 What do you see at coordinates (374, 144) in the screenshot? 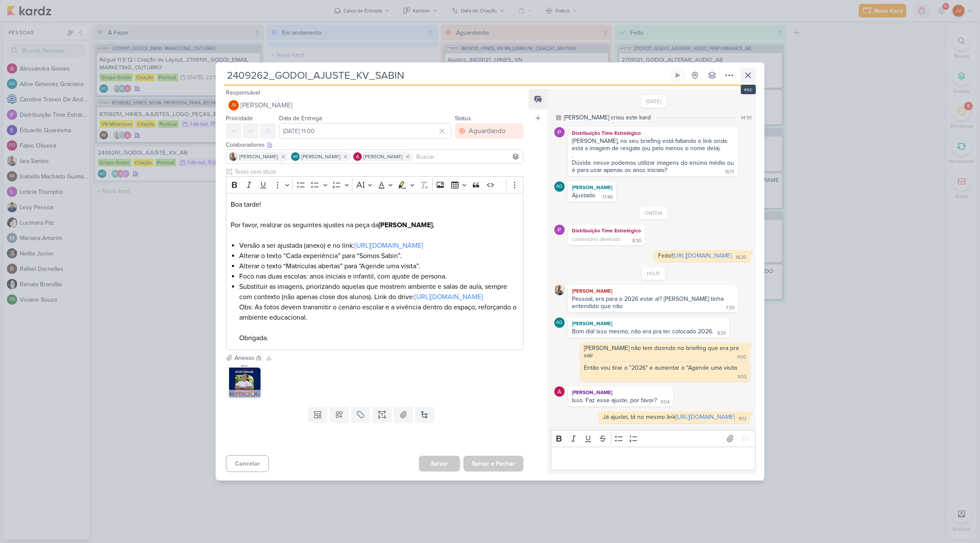
I see `div: Colaboradores` at bounding box center [374, 144].